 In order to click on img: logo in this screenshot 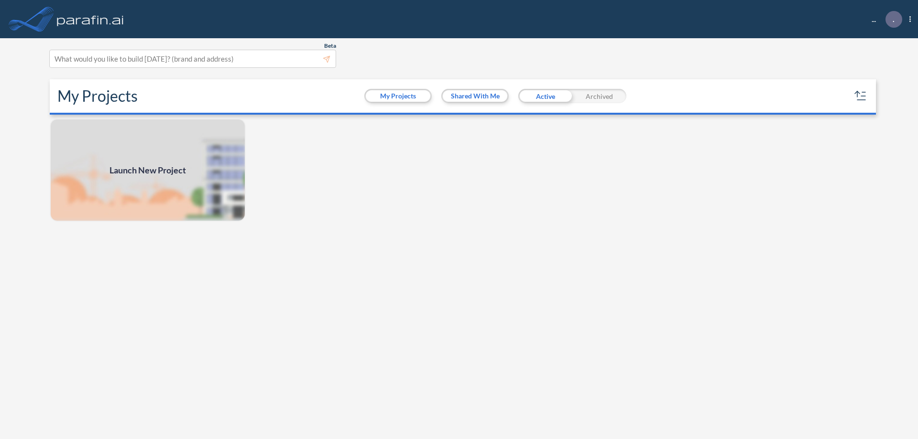, I will do `click(90, 19)`.